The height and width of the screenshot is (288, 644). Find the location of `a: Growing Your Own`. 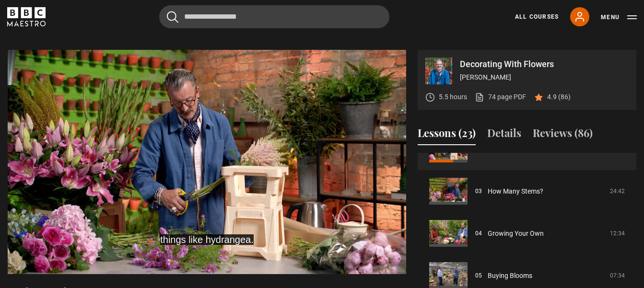

a: Growing Your Own is located at coordinates (515, 233).